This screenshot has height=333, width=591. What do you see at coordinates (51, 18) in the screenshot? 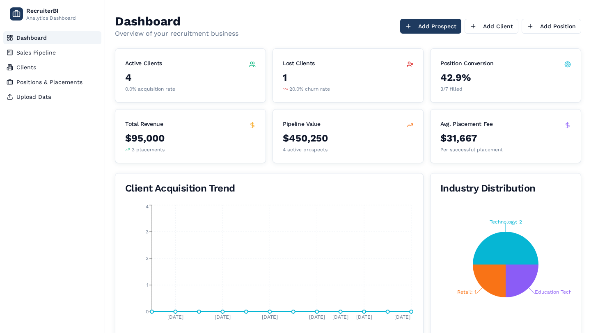
I see `span: Analytics Dashboard` at bounding box center [51, 18].